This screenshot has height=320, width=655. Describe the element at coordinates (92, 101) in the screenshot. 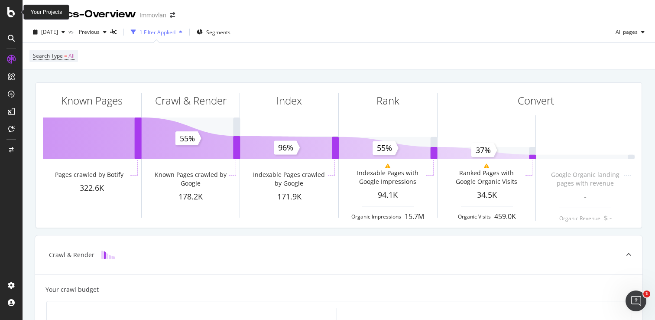

I see `div: Known Pages` at that location.